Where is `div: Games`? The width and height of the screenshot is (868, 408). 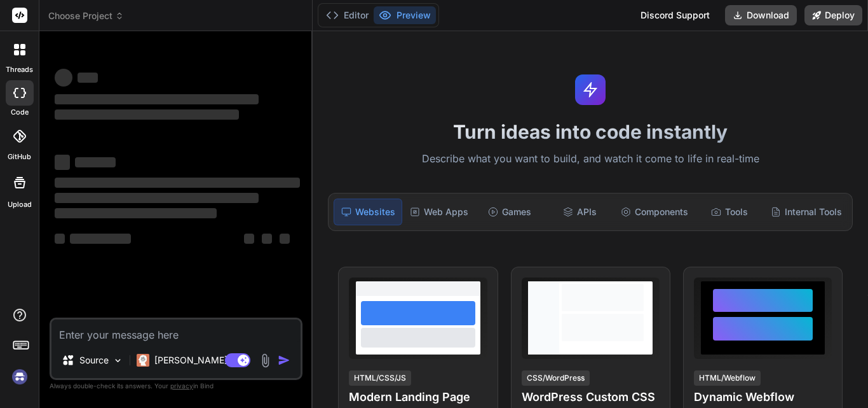
div: Games is located at coordinates (510, 211).